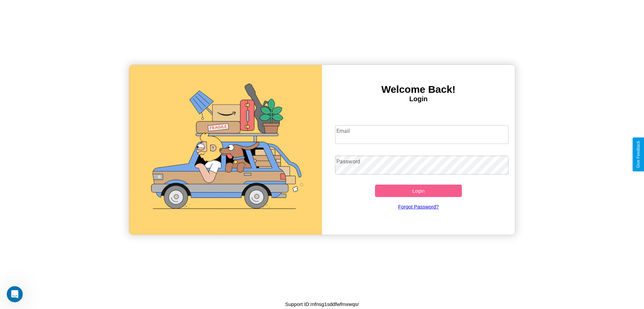 The height and width of the screenshot is (309, 644). Describe the element at coordinates (418, 89) in the screenshot. I see `h3: Welcome Back!` at that location.